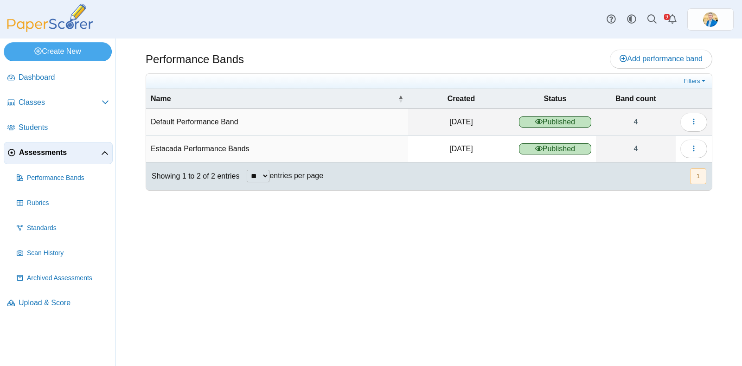  I want to click on span: Rubrics, so click(68, 203).